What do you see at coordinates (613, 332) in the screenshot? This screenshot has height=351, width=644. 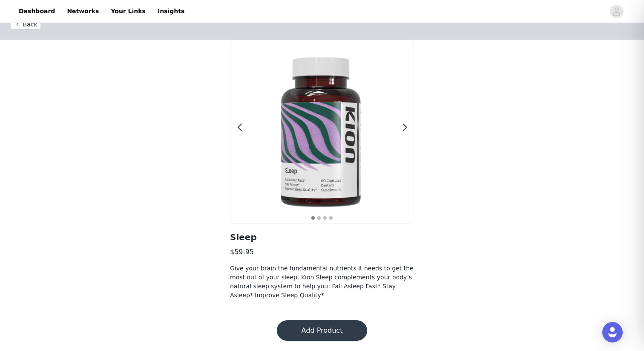 I see `div: Open Intercom Messenger` at bounding box center [613, 332].